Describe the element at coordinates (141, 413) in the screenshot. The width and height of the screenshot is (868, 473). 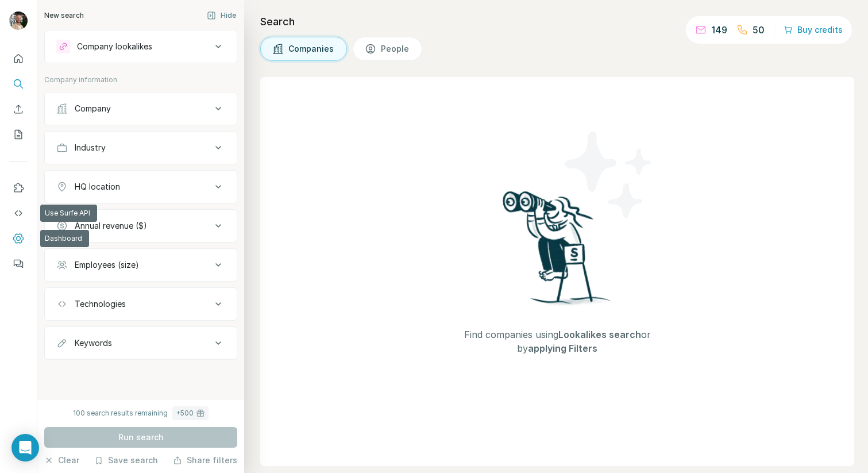
I see `div: 100 search results remaining` at that location.